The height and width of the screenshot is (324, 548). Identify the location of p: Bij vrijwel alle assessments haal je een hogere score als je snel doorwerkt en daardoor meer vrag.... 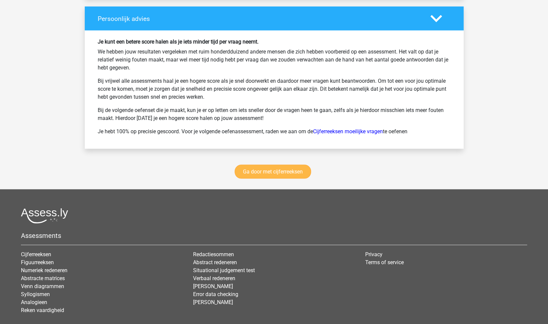
(274, 89).